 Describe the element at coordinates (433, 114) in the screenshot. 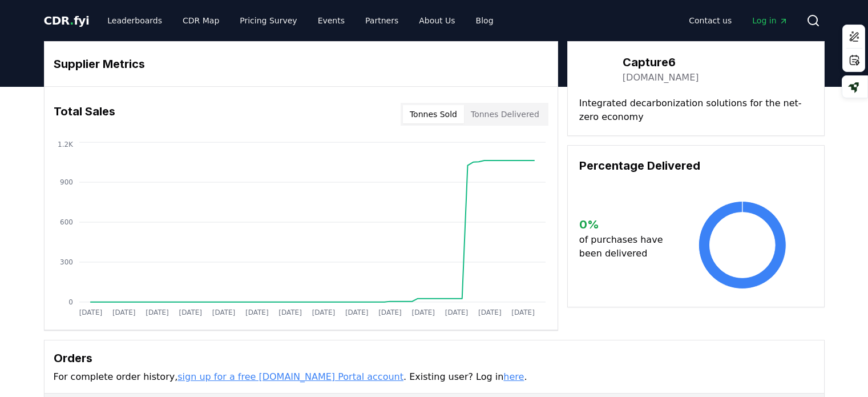

I see `button: Tonnes Sold` at that location.